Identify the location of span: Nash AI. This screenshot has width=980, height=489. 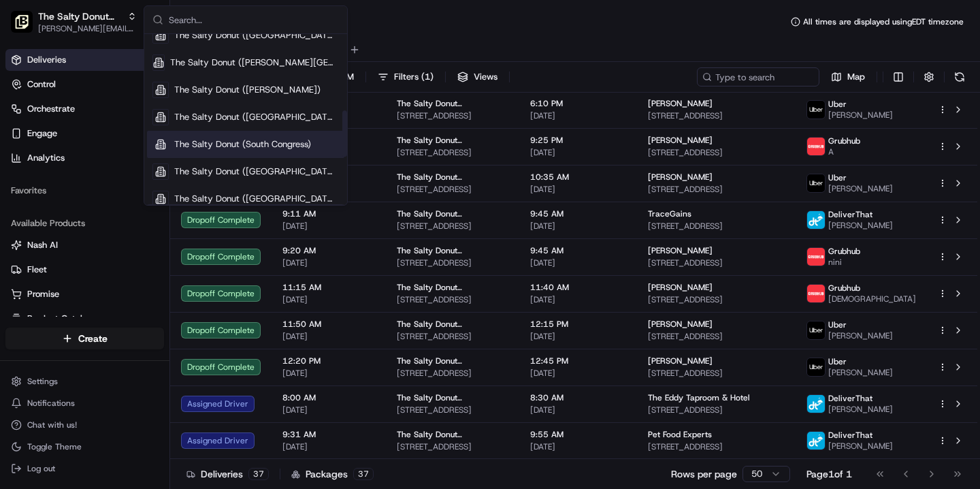
(42, 244).